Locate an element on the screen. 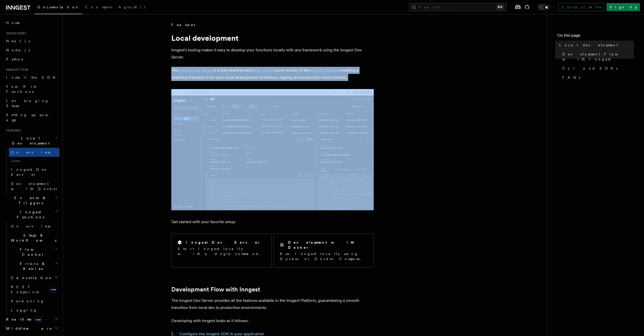 This screenshot has width=644, height=336. a: Development with DockerRun Inngest locally using Docker or Docker Compose. is located at coordinates (324, 251).